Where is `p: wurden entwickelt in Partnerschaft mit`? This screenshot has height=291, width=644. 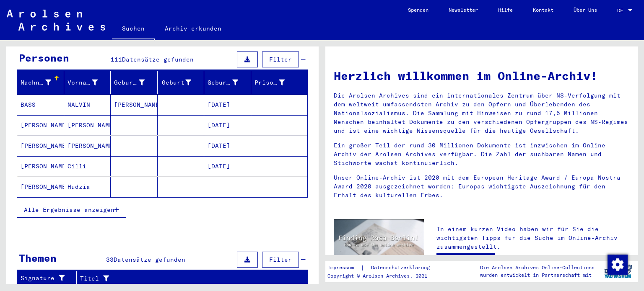 p: wurden entwickelt in Partnerschaft mit is located at coordinates (537, 275).